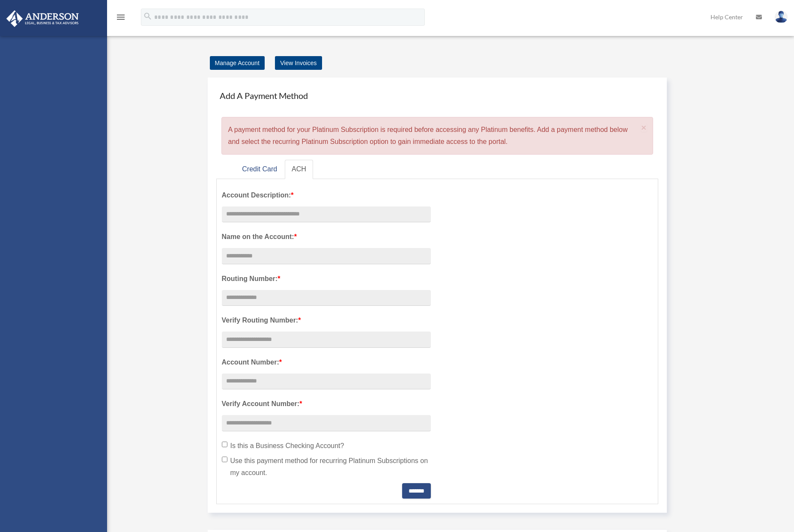 This screenshot has height=532, width=794. What do you see at coordinates (327, 467) in the screenshot?
I see `label: Use this payment method for recurring Platinum Subscriptions on my account.` at bounding box center [327, 467].